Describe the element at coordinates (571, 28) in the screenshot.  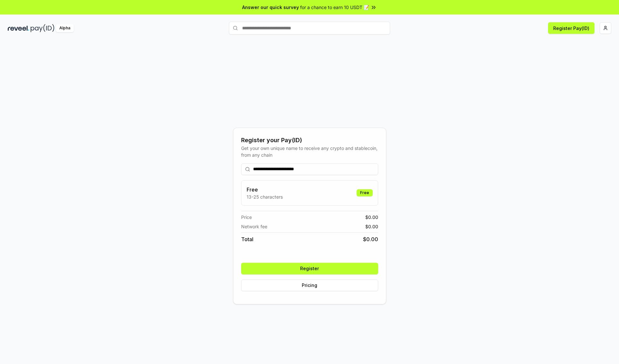
I see `button: Register Pay(ID)` at that location.